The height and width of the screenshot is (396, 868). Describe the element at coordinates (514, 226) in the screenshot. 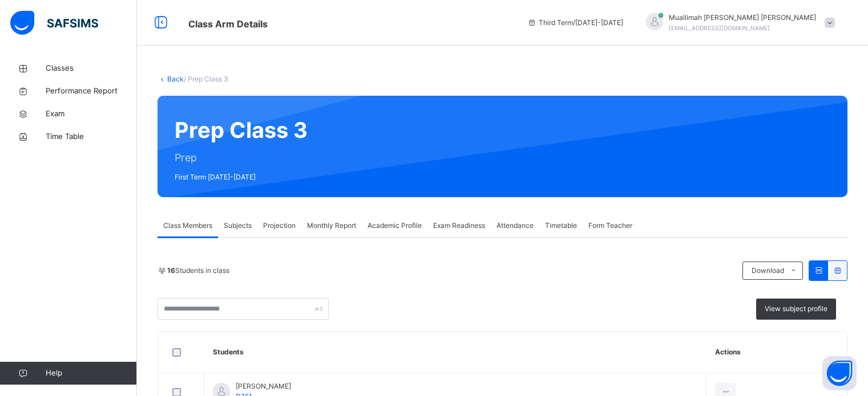

I see `span: Attendance` at that location.